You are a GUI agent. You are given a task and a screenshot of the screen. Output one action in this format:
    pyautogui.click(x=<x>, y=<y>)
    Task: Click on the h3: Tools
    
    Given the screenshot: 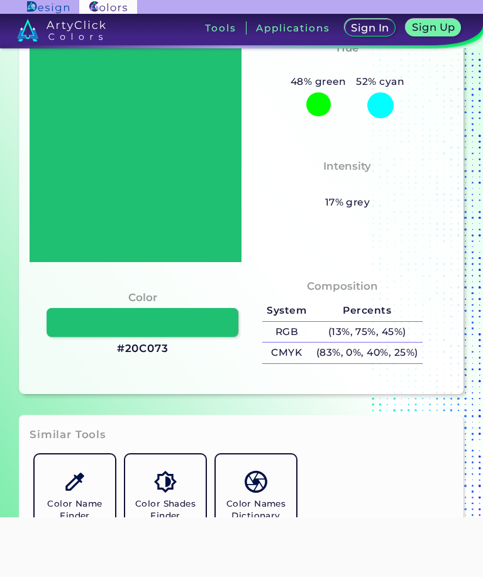 What is the action you would take?
    pyautogui.click(x=220, y=28)
    